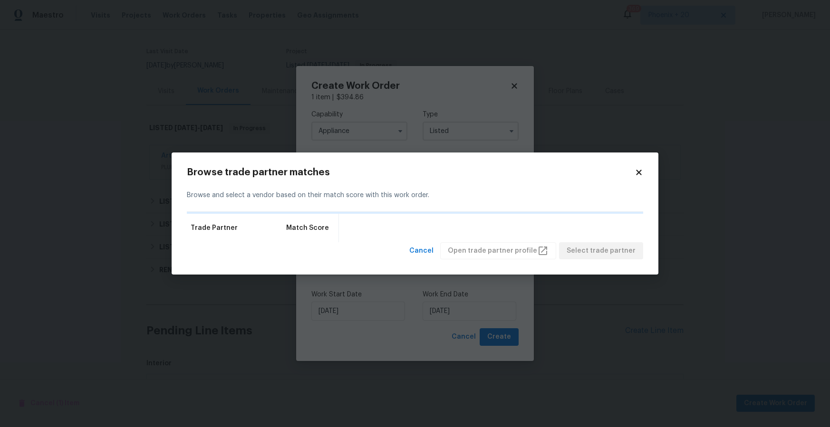 The image size is (830, 427). Describe the element at coordinates (411, 172) in the screenshot. I see `h2: Browse trade partner matches` at that location.